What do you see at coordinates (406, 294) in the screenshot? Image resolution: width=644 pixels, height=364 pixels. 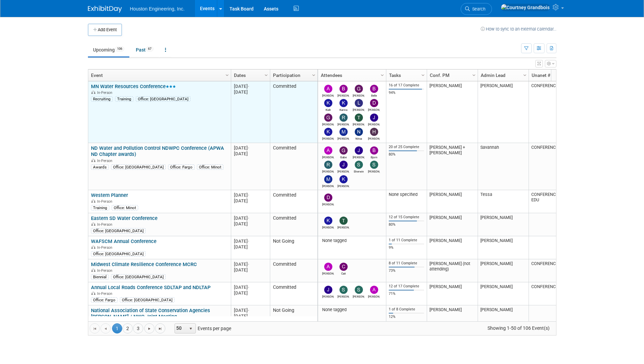 I see `div: 71%` at bounding box center [406, 294].